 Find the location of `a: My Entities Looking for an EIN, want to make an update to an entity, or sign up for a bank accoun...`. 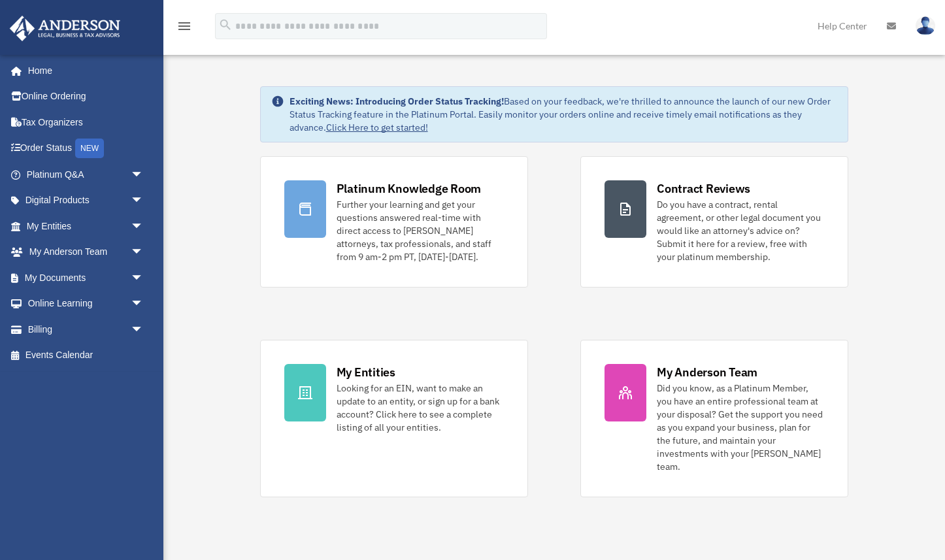

a: My Entities Looking for an EIN, want to make an update to an entity, or sign up for a bank accoun... is located at coordinates (394, 418).